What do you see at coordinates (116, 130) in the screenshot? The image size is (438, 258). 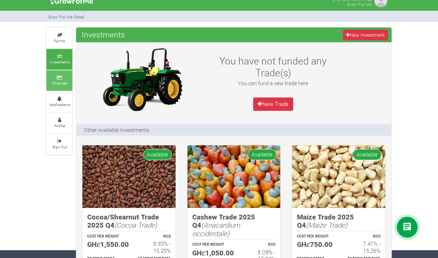 I see `p: Other Available Investments` at bounding box center [116, 130].